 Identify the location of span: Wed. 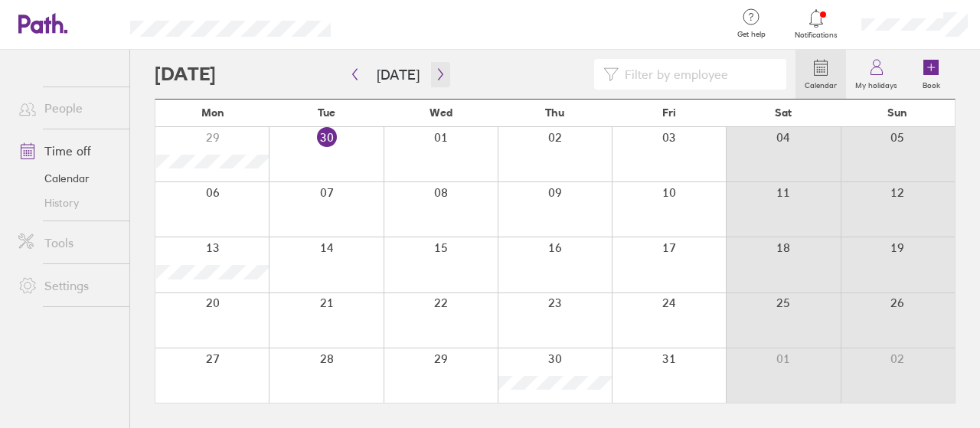
(441, 112).